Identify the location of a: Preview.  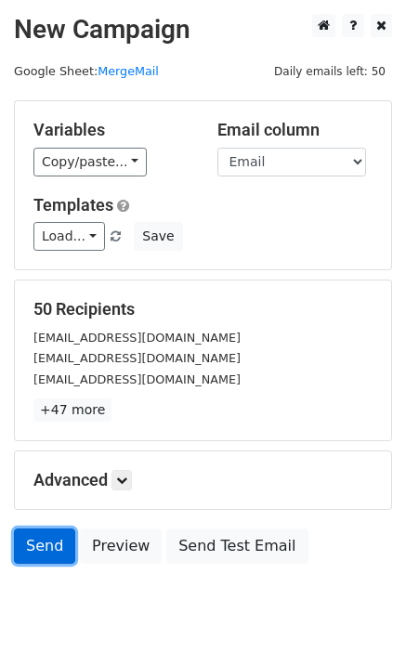
(121, 546).